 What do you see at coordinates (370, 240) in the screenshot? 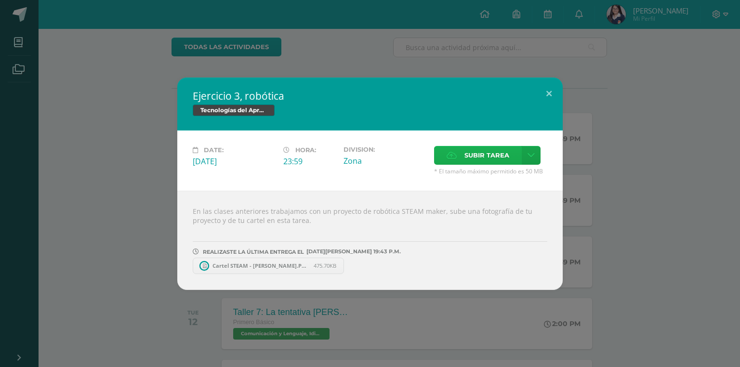
I see `div: En las clases anteriores trabajamos con un proyecto de robótica STEAM maker, sube una fotografía ...` at bounding box center [370, 240].